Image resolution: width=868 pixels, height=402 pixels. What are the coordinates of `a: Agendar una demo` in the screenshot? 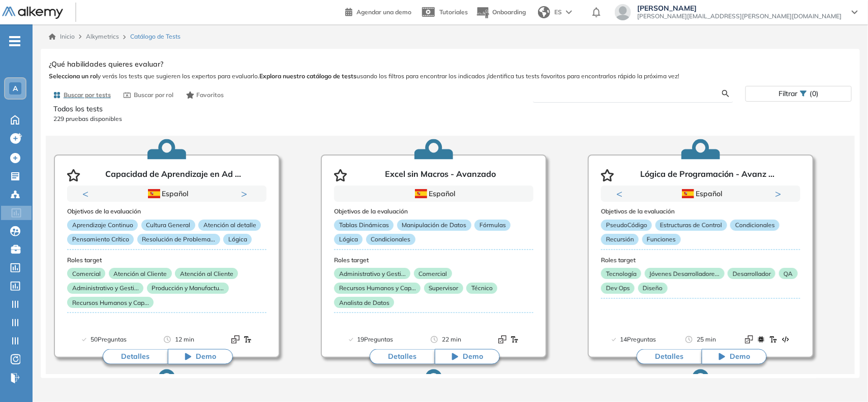 It's located at (378, 11).